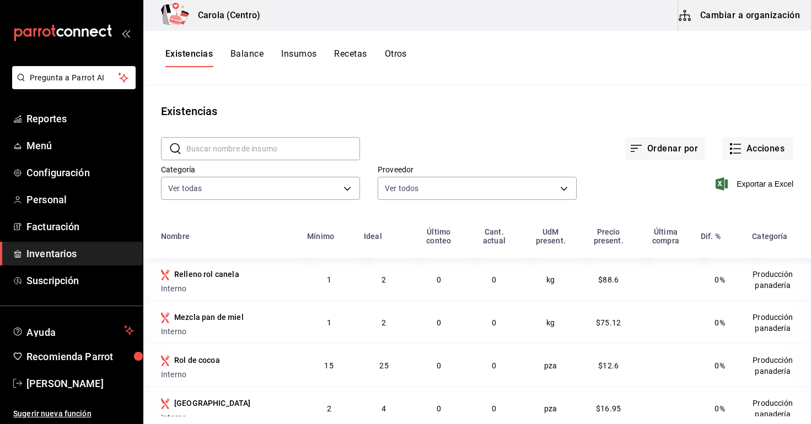 This screenshot has width=811, height=424. I want to click on div: UdM present., so click(550, 236).